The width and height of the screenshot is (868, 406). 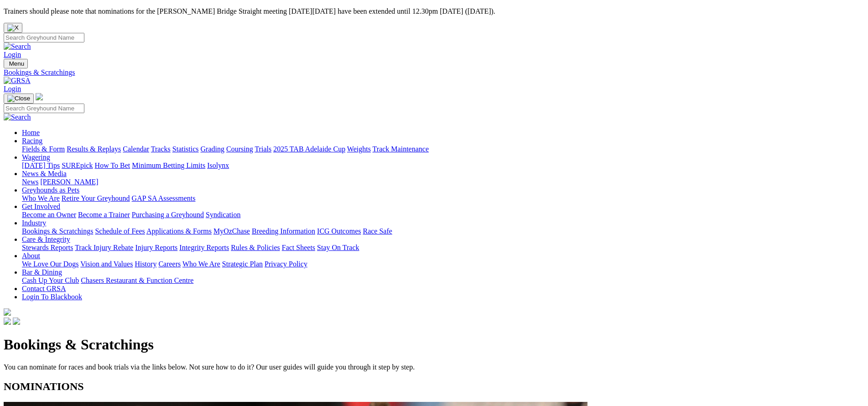 I want to click on div: Racing, so click(x=443, y=149).